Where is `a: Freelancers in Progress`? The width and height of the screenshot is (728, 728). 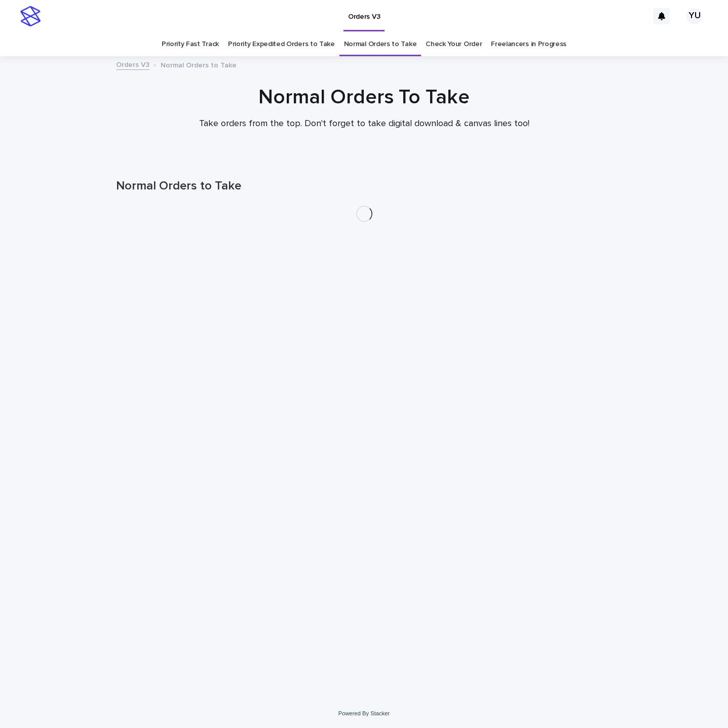
a: Freelancers in Progress is located at coordinates (528, 44).